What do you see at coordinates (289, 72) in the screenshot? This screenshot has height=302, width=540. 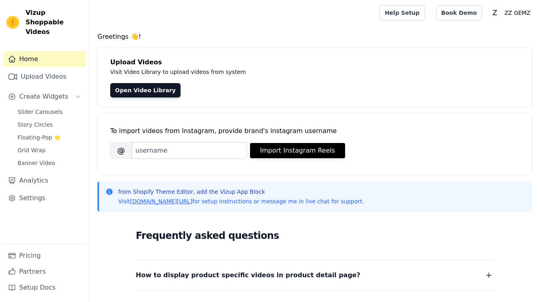 I see `p: Visit Video Library to upload videos from system` at bounding box center [289, 72].